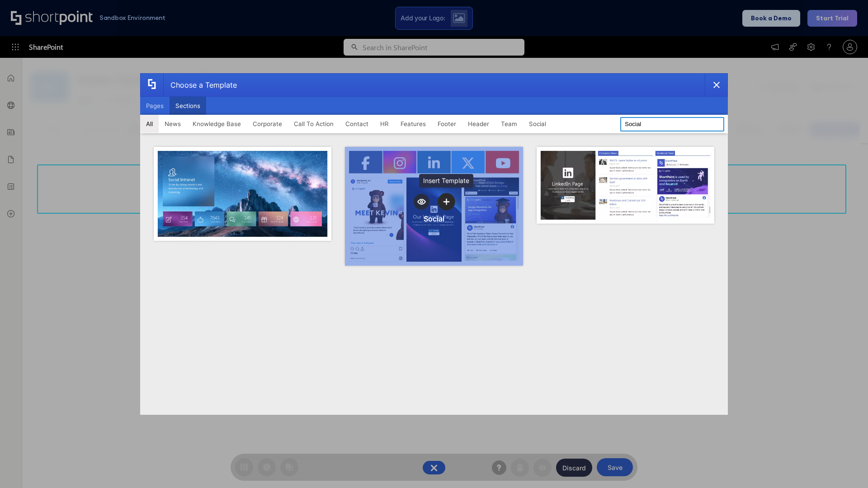 Image resolution: width=868 pixels, height=488 pixels. What do you see at coordinates (537, 124) in the screenshot?
I see `button: Social` at bounding box center [537, 124].